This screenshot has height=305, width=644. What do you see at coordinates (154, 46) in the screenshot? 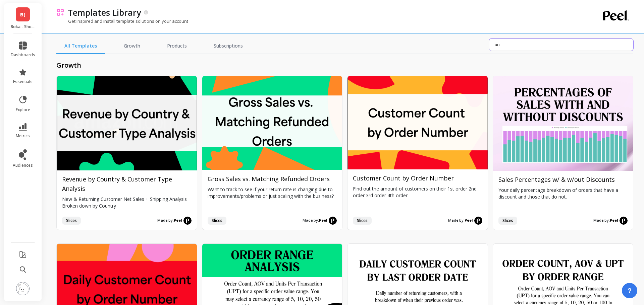
I see `nav: Tabs` at bounding box center [154, 46].